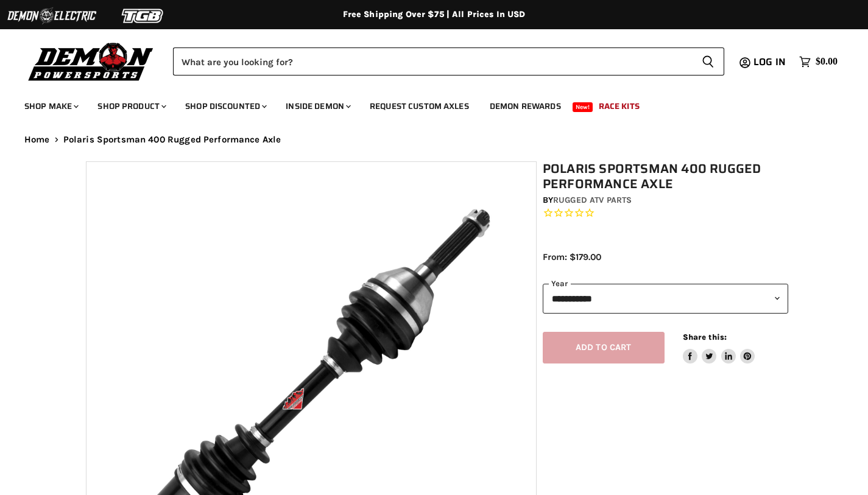  Describe the element at coordinates (225, 106) in the screenshot. I see `a: Shop Discounted` at that location.